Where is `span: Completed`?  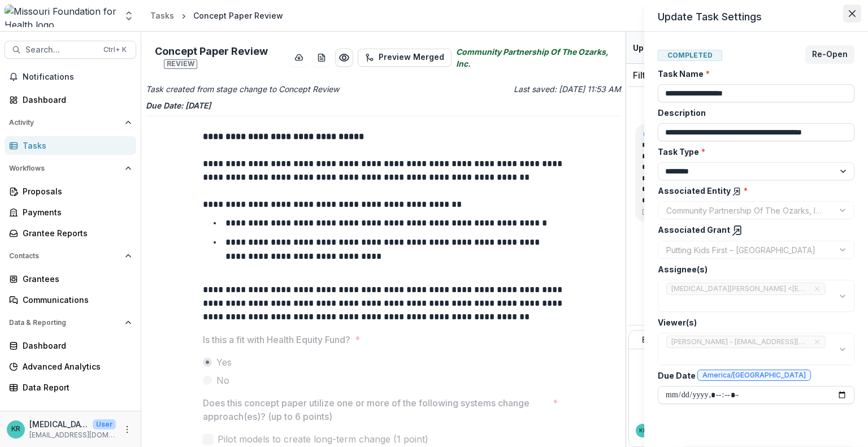
span: Completed is located at coordinates (690, 55).